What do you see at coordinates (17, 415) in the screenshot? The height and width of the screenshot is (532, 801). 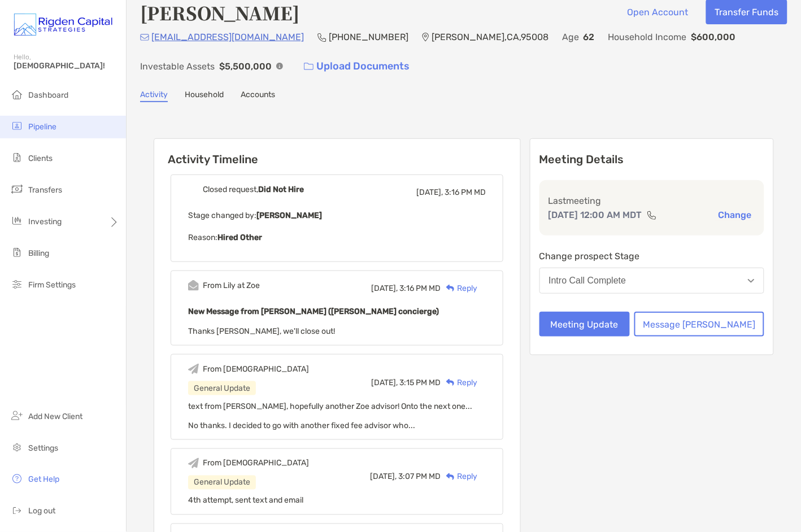 I see `img: add_new_client icon` at bounding box center [17, 415].